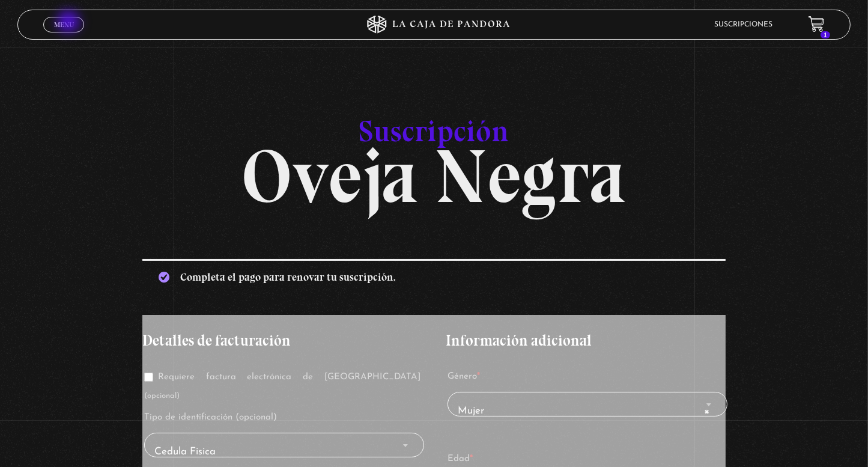 Image resolution: width=868 pixels, height=467 pixels. Describe the element at coordinates (434, 146) in the screenshot. I see `h1: Oveja Negra` at that location.